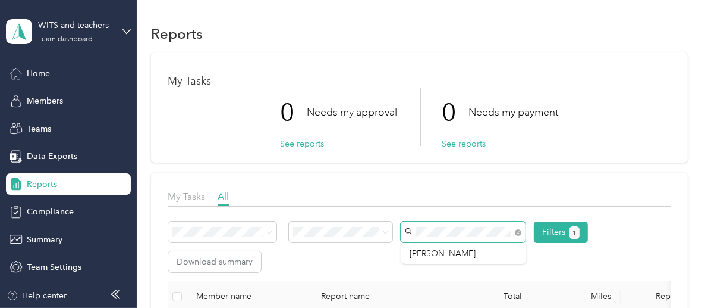  What do you see at coordinates (561, 232) in the screenshot?
I see `button: Filters1` at bounding box center [561, 232].